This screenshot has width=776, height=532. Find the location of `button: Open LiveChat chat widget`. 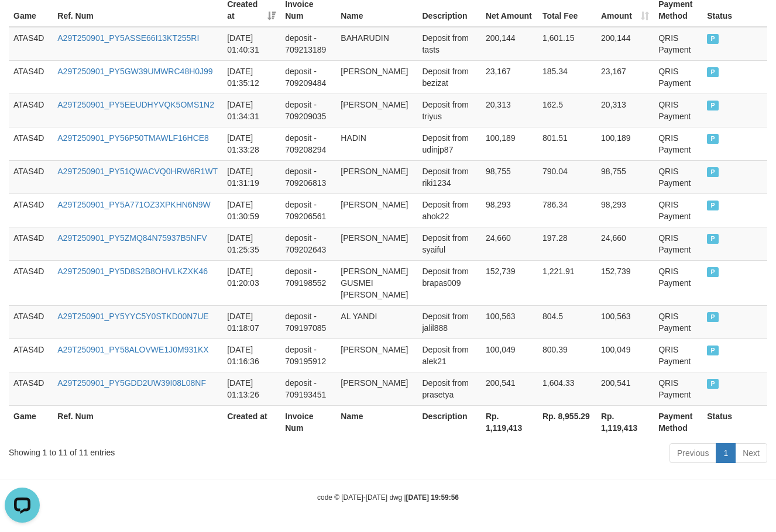

button: Open LiveChat chat widget is located at coordinates (22, 22).